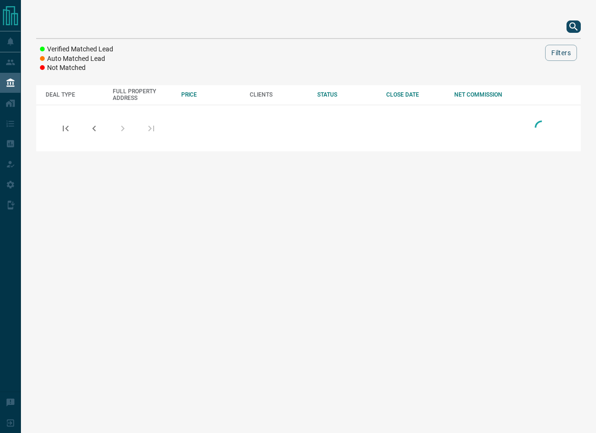  What do you see at coordinates (574, 27) in the screenshot?
I see `button: search button` at bounding box center [574, 27].